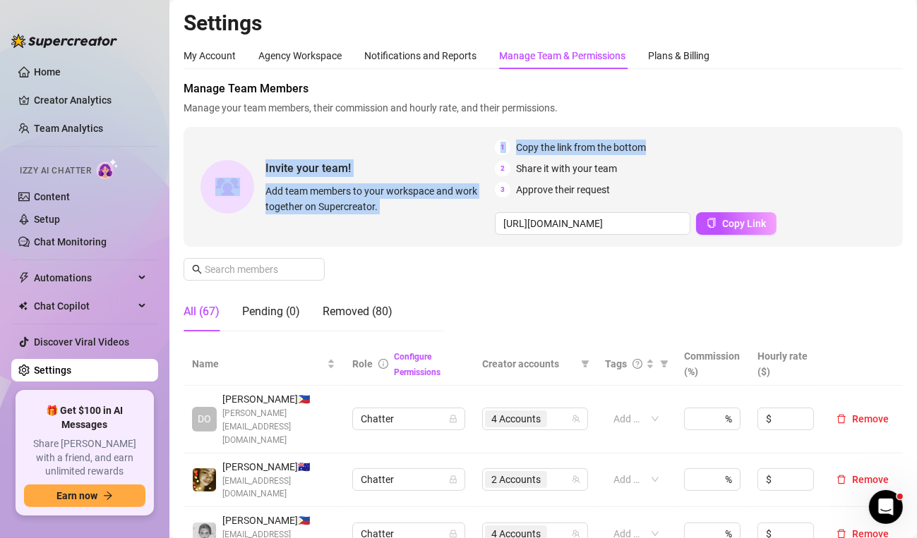 The height and width of the screenshot is (538, 917). What do you see at coordinates (377, 199) in the screenshot?
I see `span: Add team members to your workspace and work together on Supercreator.` at bounding box center [377, 199].